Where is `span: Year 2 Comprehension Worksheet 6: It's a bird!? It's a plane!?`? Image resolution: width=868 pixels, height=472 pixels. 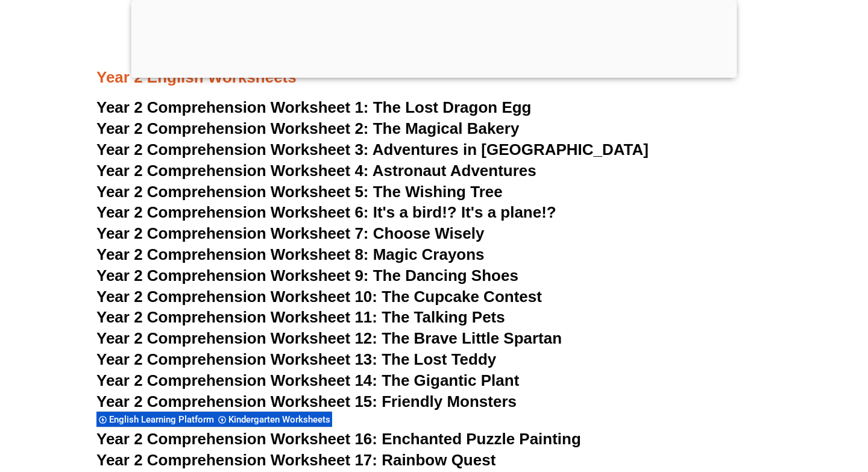
span: Year 2 Comprehension Worksheet 6: It's a bird!? It's a plane!? is located at coordinates (326, 213).